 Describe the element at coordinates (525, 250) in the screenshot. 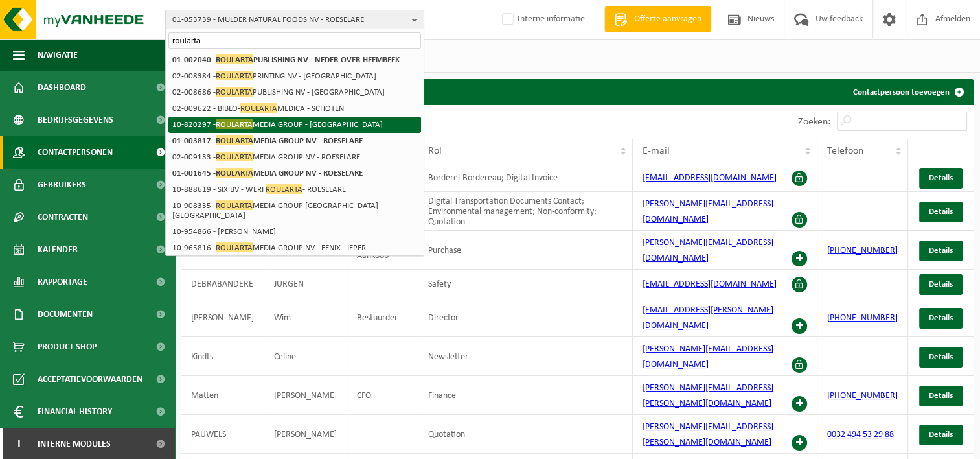

I see `td: Purchase` at that location.